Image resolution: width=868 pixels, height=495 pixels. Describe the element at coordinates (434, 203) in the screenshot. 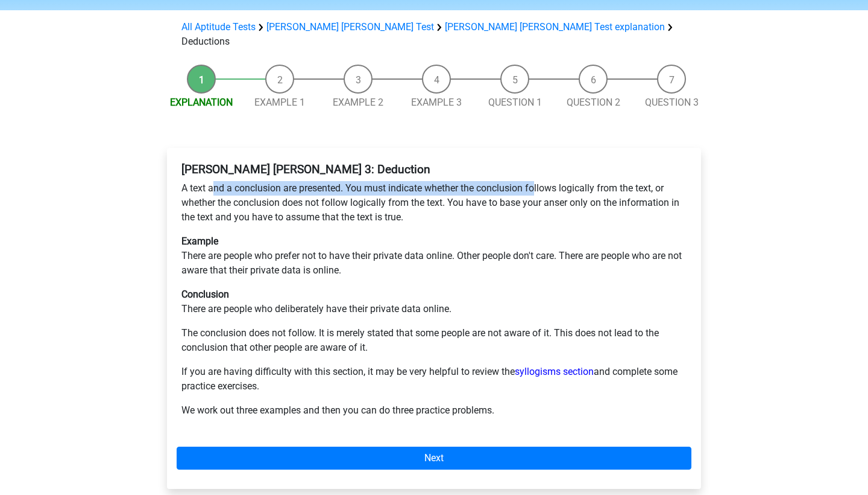

I see `p: A text and a conclusion are presented. You must indicate whether the conclusion follows logically...` at that location.